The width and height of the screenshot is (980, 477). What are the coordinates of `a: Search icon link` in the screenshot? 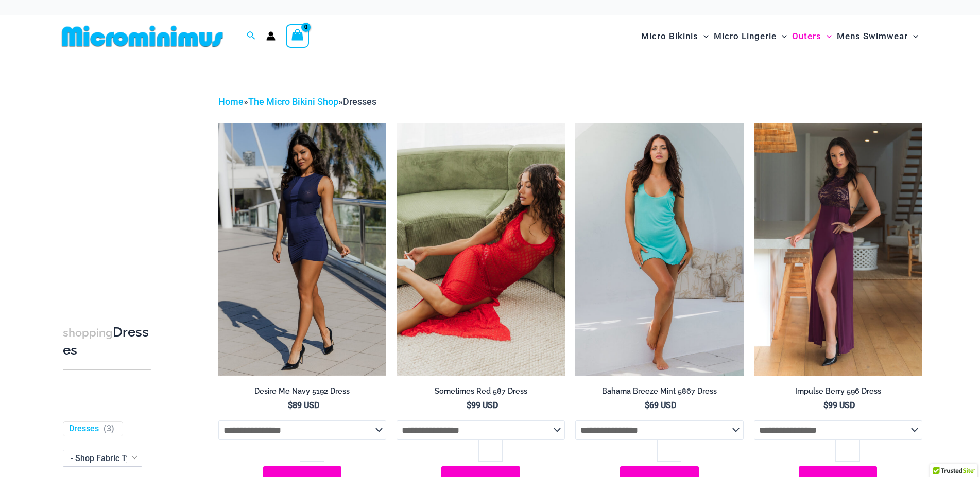 It's located at (251, 36).